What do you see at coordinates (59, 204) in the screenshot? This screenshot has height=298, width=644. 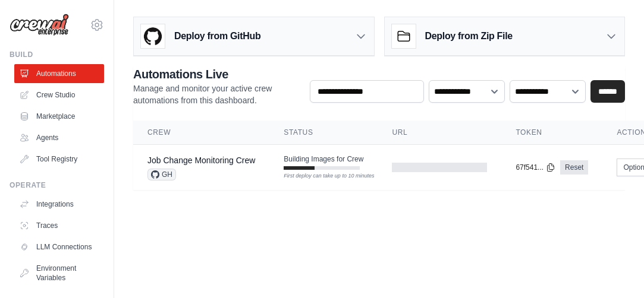 I see `a: Integrations` at bounding box center [59, 204].